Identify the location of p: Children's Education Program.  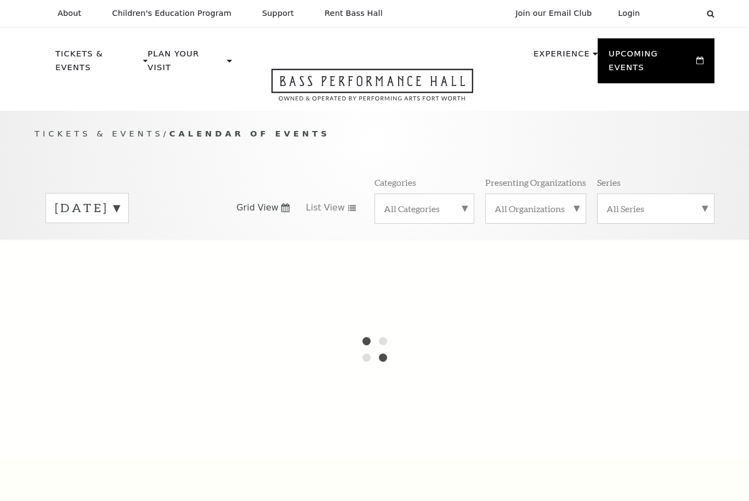
(172, 13).